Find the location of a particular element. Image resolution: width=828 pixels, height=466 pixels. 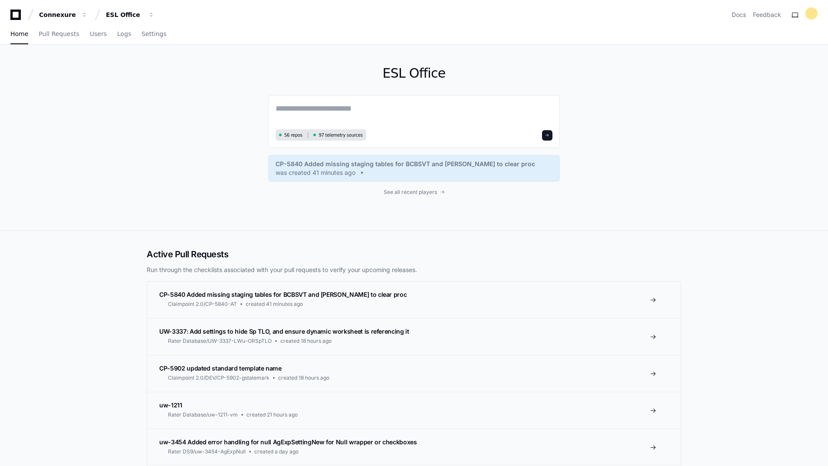

div: Connexure is located at coordinates (58, 15).